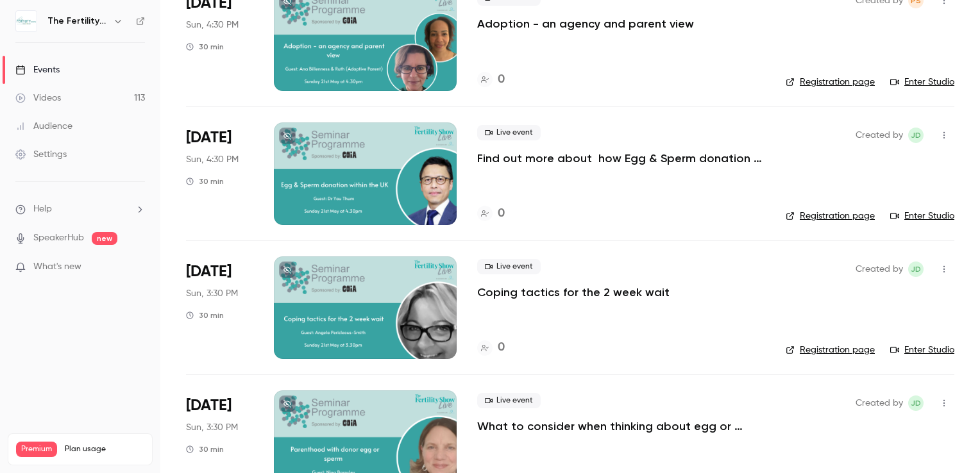 The height and width of the screenshot is (473, 980). Describe the element at coordinates (37, 450) in the screenshot. I see `span: Premium` at that location.